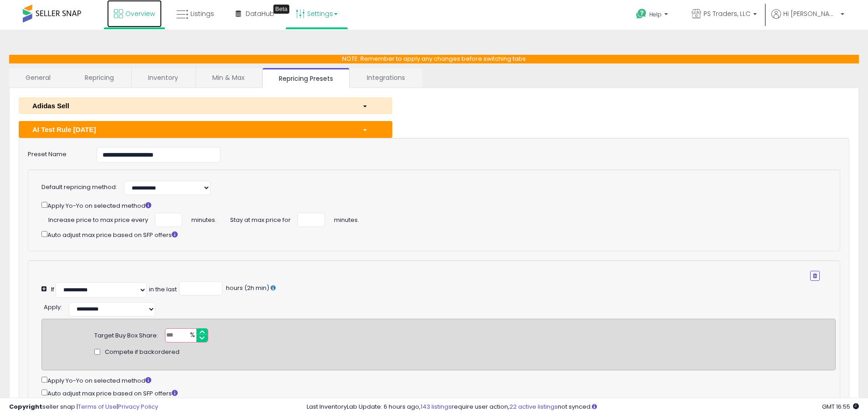  Describe the element at coordinates (655, 14) in the screenshot. I see `span: Help` at that location.